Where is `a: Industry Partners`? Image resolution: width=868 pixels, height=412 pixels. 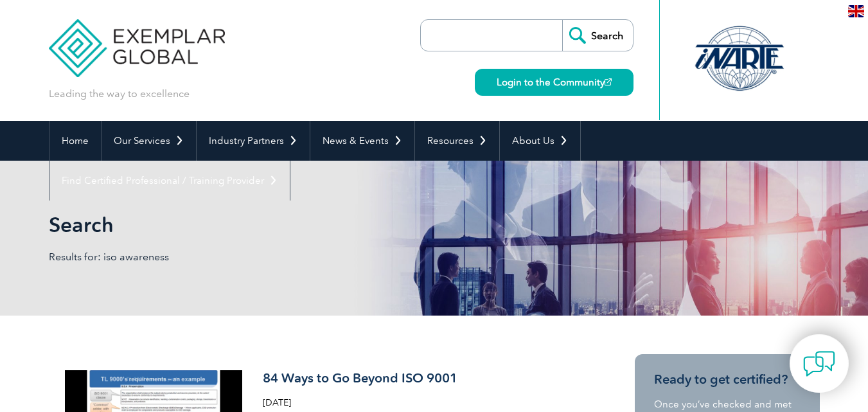
a: Industry Partners is located at coordinates (253, 141).